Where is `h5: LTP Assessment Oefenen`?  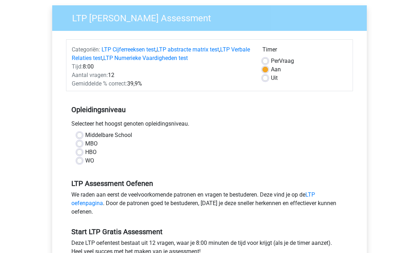 h5: LTP Assessment Oefenen is located at coordinates (210, 184).